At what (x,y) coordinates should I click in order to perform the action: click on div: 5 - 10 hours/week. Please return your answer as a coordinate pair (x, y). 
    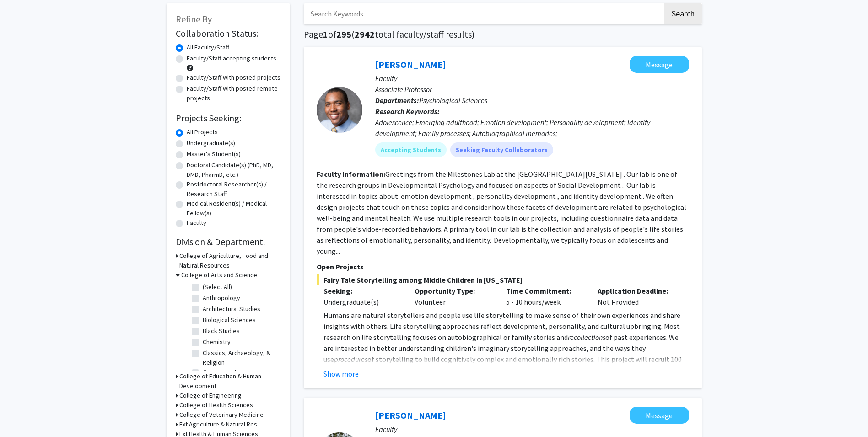
    Looking at the image, I should click on (545, 296).